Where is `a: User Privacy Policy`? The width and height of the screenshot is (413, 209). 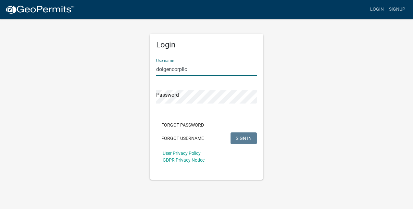 a: User Privacy Policy is located at coordinates (182, 153).